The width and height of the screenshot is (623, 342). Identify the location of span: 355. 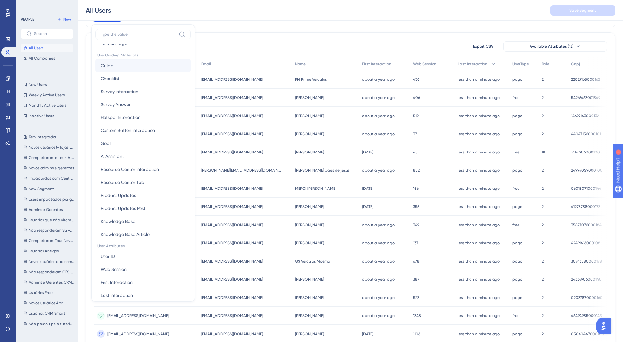
(417, 207).